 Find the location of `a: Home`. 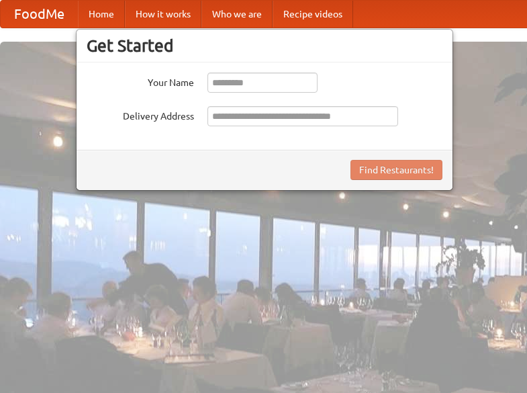

a: Home is located at coordinates (101, 14).